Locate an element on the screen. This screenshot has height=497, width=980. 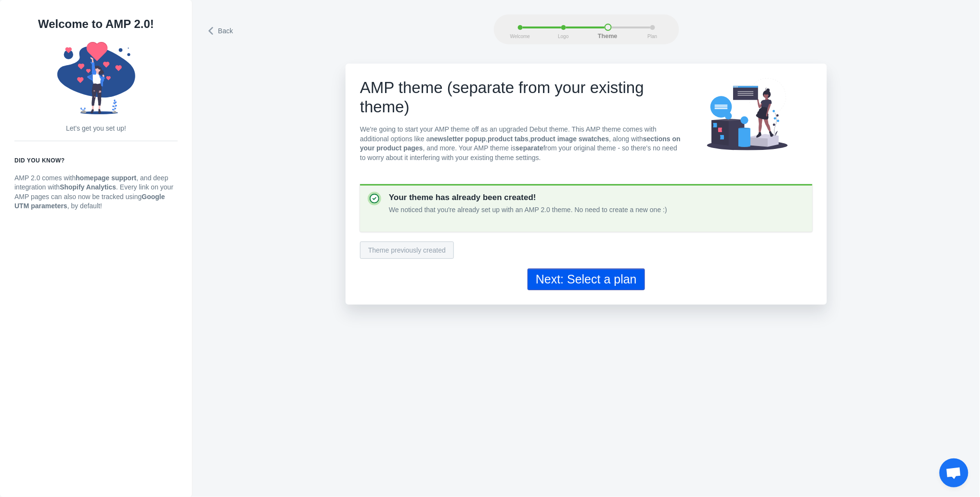
button: Next: Select a plan is located at coordinates (586, 279).